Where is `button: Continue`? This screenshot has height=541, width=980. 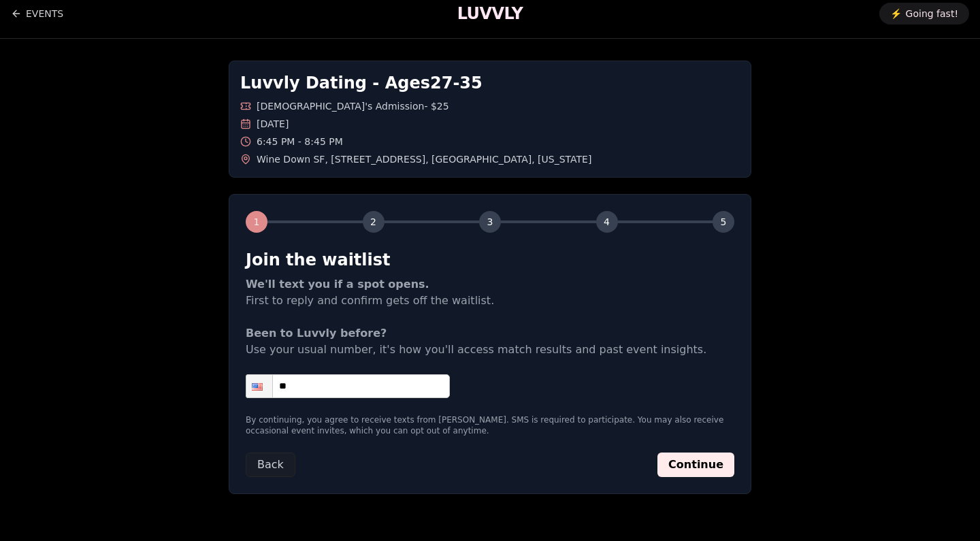
button: Continue is located at coordinates (696, 465).